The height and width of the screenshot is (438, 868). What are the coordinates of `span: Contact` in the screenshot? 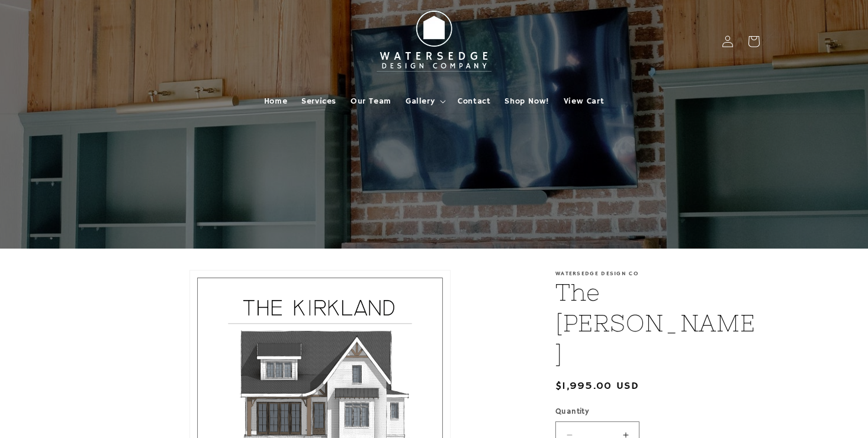 It's located at (474, 101).